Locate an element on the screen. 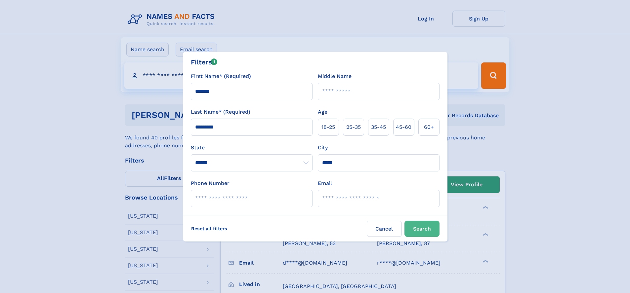 The image size is (630, 293). span: 45‑60 is located at coordinates (403, 127).